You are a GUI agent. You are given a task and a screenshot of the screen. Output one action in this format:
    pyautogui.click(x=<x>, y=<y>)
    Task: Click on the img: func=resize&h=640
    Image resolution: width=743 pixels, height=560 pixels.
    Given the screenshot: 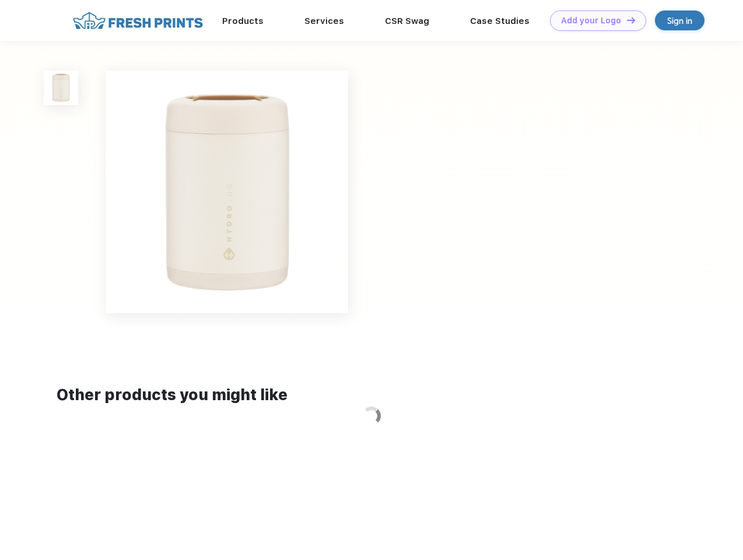 What is the action you would take?
    pyautogui.click(x=227, y=192)
    